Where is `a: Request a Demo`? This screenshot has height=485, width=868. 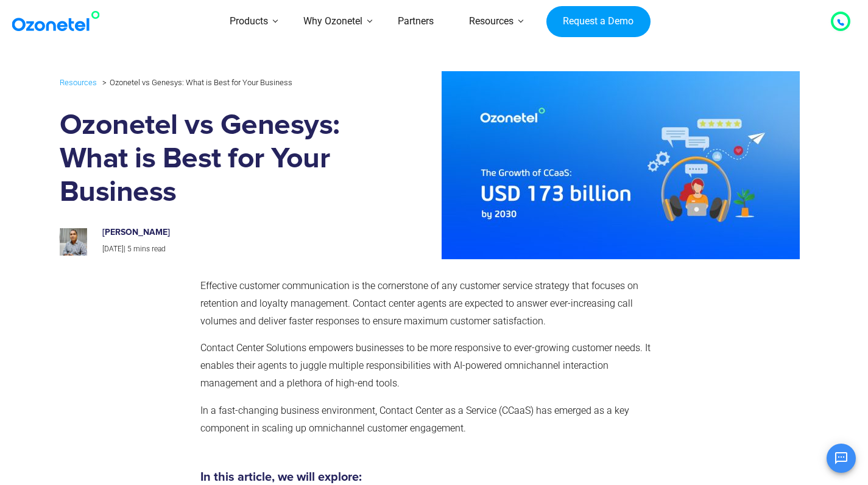 a: Request a Demo is located at coordinates (598, 22).